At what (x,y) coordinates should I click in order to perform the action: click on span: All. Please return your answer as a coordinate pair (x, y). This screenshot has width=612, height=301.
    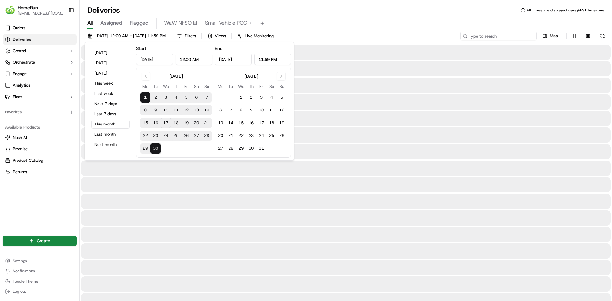
    Looking at the image, I should click on (90, 23).